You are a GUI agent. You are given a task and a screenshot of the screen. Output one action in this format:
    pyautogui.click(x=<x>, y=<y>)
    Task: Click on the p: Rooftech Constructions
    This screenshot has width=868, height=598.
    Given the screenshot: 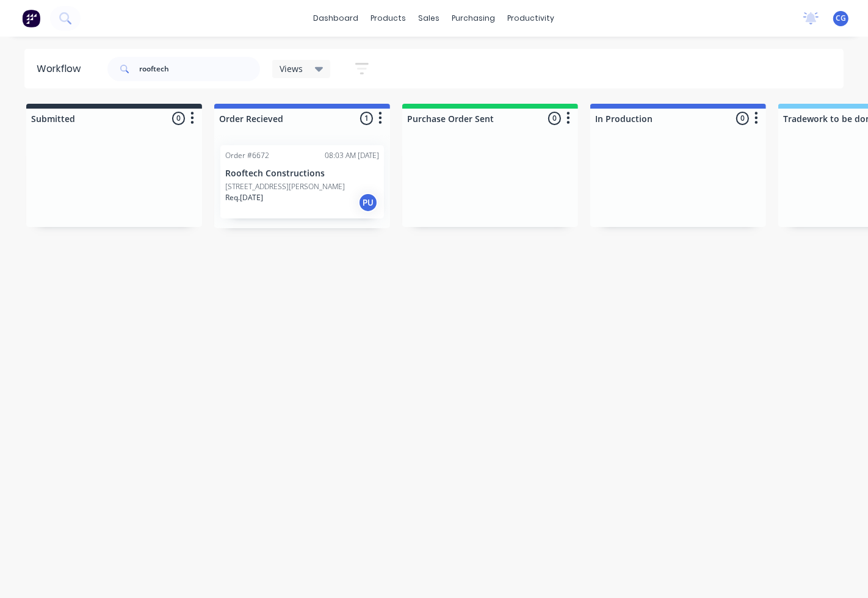 What is the action you would take?
    pyautogui.click(x=302, y=173)
    